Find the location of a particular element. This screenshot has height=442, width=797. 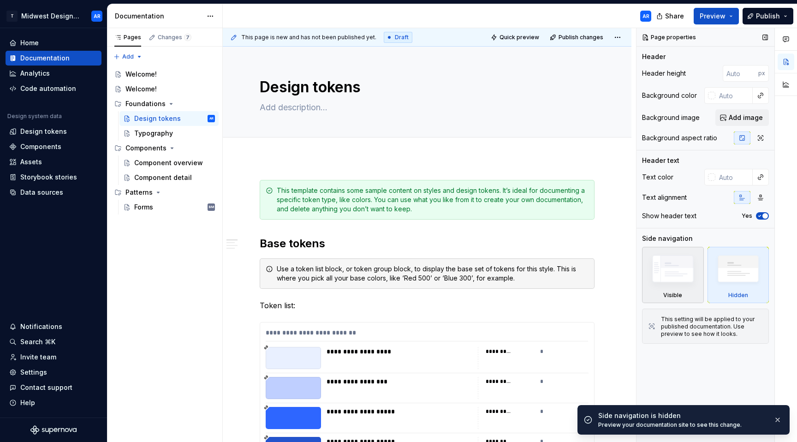

a: Typography is located at coordinates (169, 133).